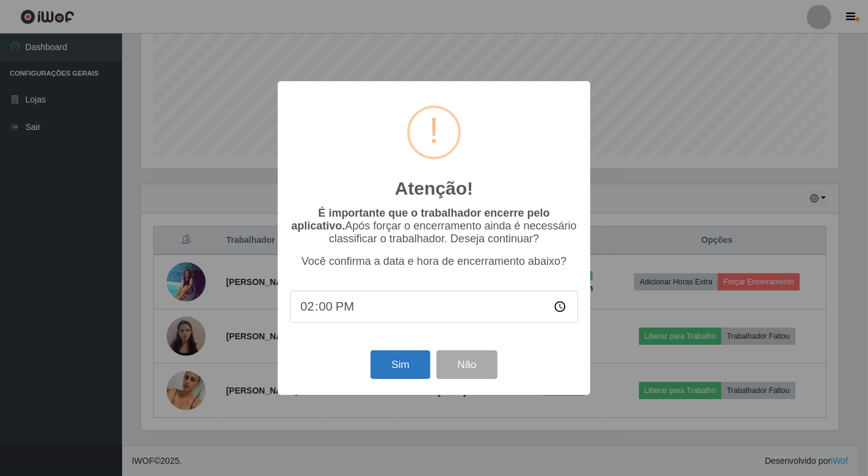 The image size is (868, 476). I want to click on p: Após forçar o encerramento ainda é necessário classificar o trabalhador. Deseja continuar?, so click(434, 226).